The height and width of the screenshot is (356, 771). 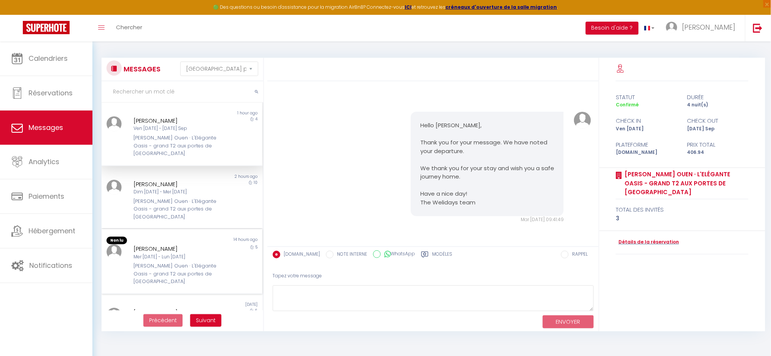 What do you see at coordinates (568, 322) in the screenshot?
I see `button: ENVOYER` at bounding box center [568, 322].